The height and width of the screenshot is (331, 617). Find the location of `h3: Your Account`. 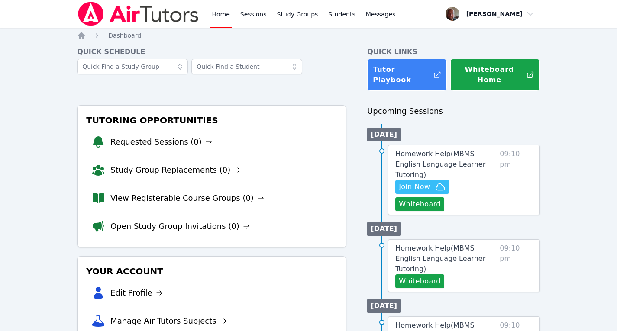

h3: Your Account is located at coordinates (212, 272).